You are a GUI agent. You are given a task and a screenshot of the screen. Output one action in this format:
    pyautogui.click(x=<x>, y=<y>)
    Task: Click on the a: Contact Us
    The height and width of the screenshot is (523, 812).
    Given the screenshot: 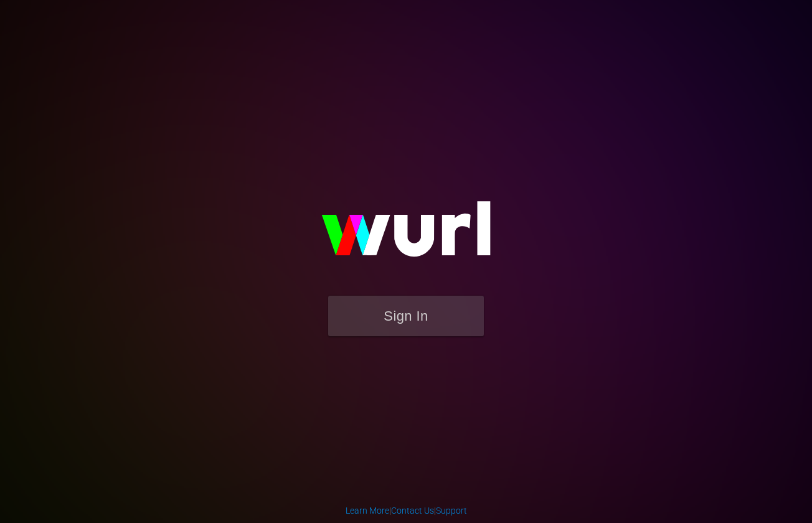 What is the action you would take?
    pyautogui.click(x=412, y=511)
    